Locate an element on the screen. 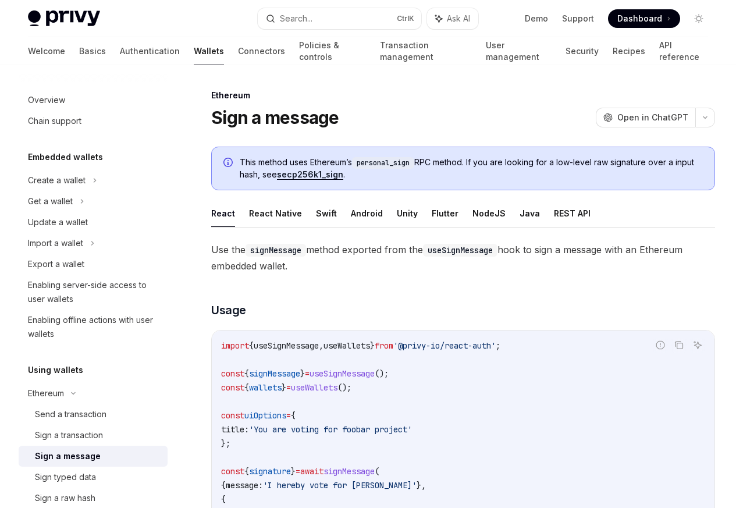  a: Demo is located at coordinates (536, 19).